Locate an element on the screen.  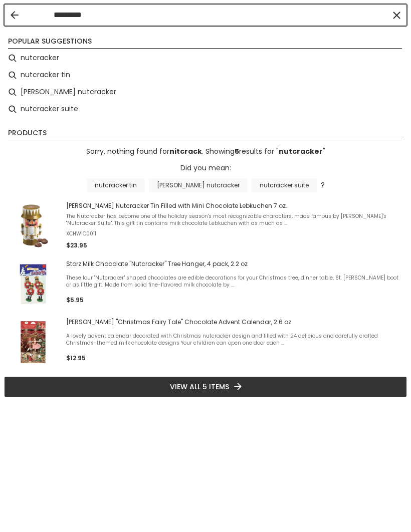
li: nutcracker is located at coordinates (206, 58).